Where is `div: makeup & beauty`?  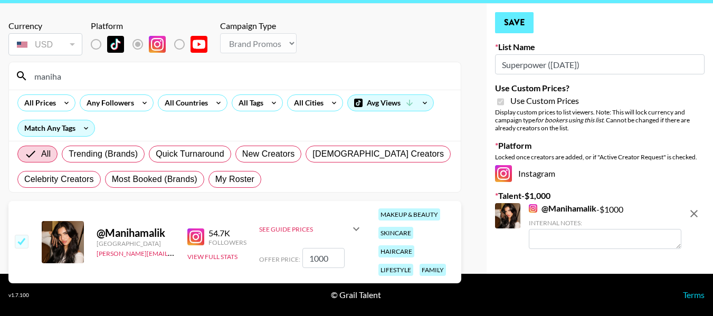 div: makeup & beauty is located at coordinates (409, 214).